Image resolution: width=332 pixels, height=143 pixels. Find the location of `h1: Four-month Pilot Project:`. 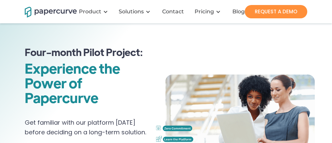

h1: Four-month Pilot Project: is located at coordinates (88, 54).